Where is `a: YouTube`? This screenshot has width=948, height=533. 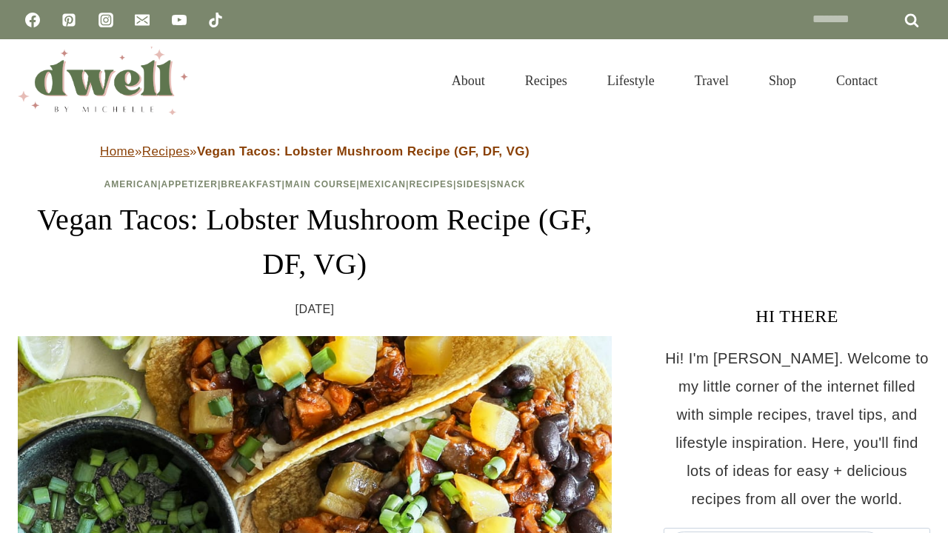
a: YouTube is located at coordinates (179, 20).